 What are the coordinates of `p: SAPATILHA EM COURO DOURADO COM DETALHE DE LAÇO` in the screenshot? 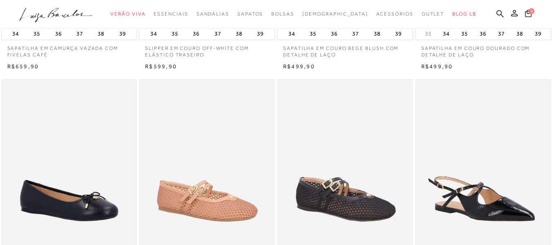 It's located at (483, 49).